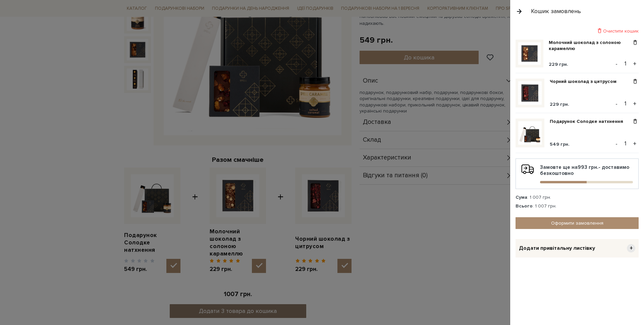 The height and width of the screenshot is (325, 644). Describe the element at coordinates (530, 133) in the screenshot. I see `img: Подарунок Солодке натхнення` at that location.